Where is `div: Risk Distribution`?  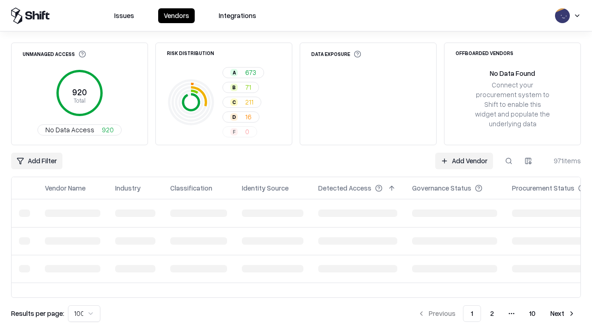
div: Risk Distribution is located at coordinates (190, 53).